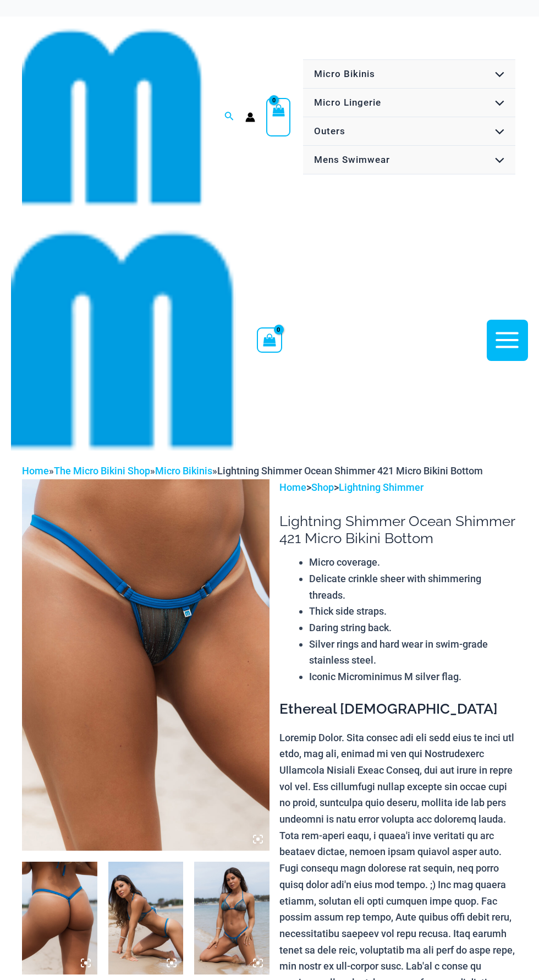 The image size is (539, 980). I want to click on li: Iconic Microminimus M silver flag., so click(413, 677).